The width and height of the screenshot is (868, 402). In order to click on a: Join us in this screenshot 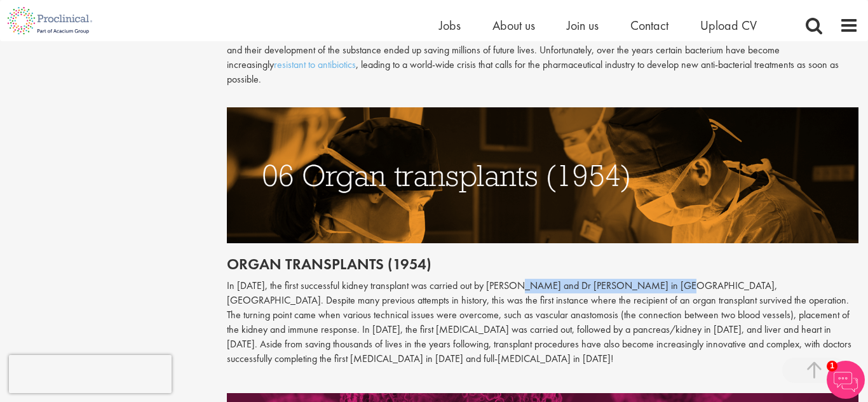, I will do `click(582, 26)`.